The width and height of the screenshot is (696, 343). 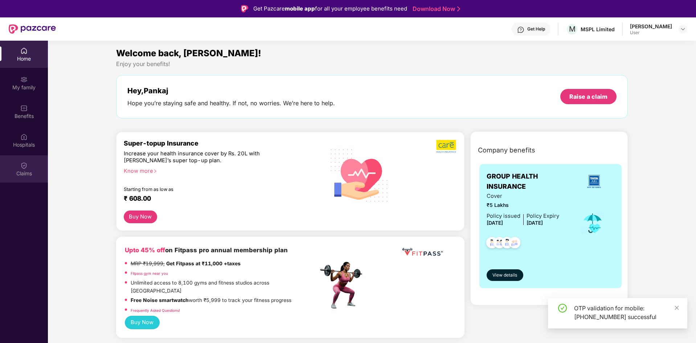 What do you see at coordinates (203, 264) in the screenshot?
I see `strong: Get Fitpass at ₹11,000 +taxes` at bounding box center [203, 264].